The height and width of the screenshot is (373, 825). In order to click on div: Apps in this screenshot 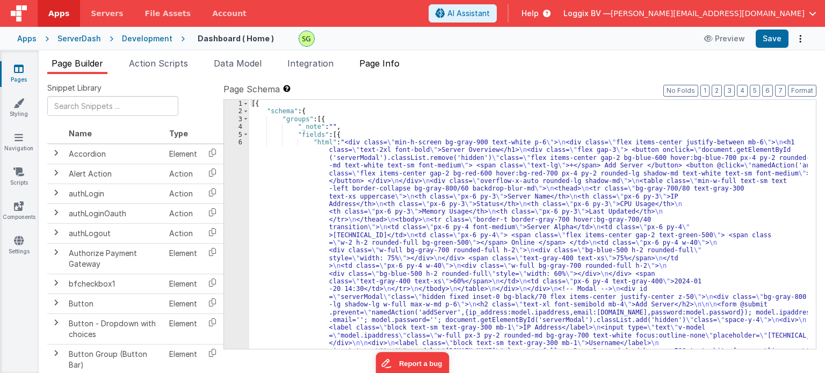, I will do `click(27, 39)`.